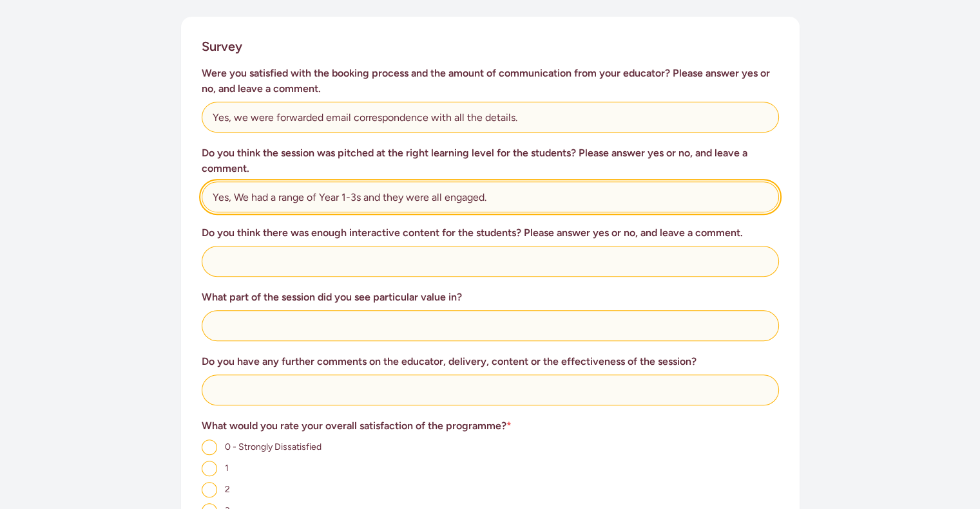 This screenshot has height=509, width=980. Describe the element at coordinates (490, 297) in the screenshot. I see `h3: What part of the session did you see particular value in?` at that location.